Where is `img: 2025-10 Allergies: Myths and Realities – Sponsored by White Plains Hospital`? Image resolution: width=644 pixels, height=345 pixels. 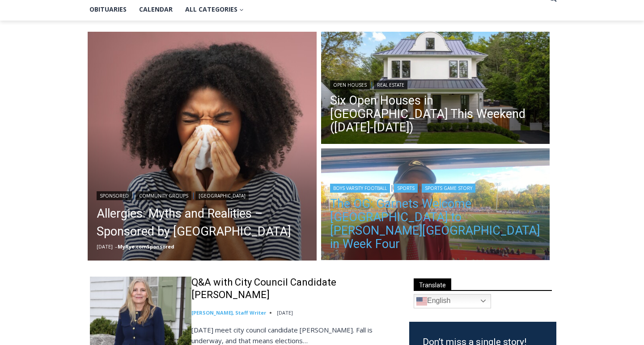 img: 2025-10 Allergies: Myths and Realities – Sponsored by White Plains Hospital is located at coordinates (202, 146).